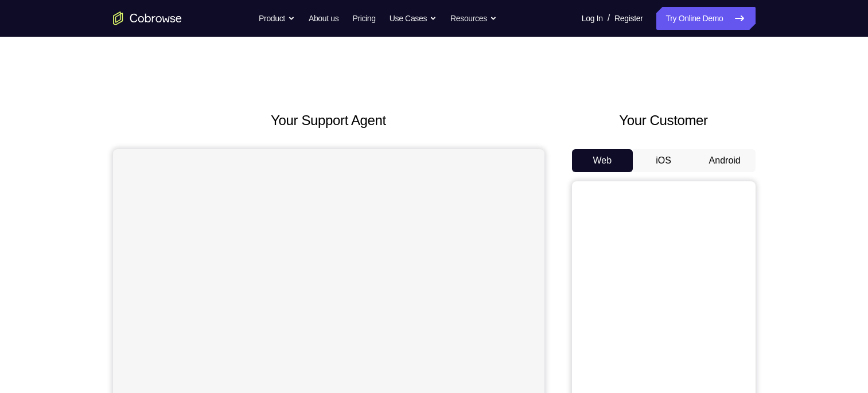 Image resolution: width=868 pixels, height=393 pixels. Describe the element at coordinates (147, 19) in the screenshot. I see `a: Go to the home page` at that location.